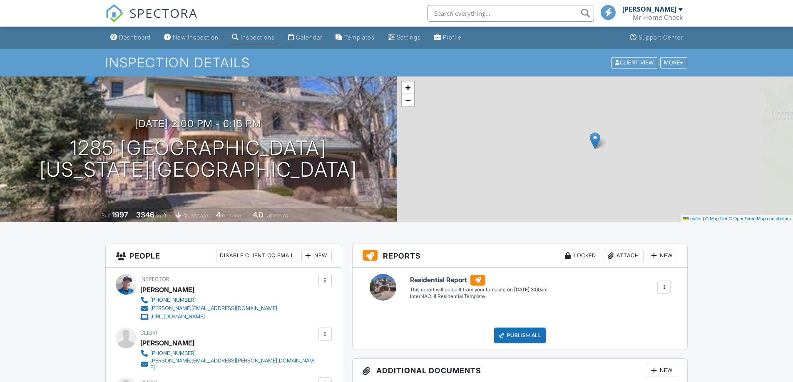 The image size is (793, 382). Describe the element at coordinates (397, 62) in the screenshot. I see `h1: Inspection Details` at that location.